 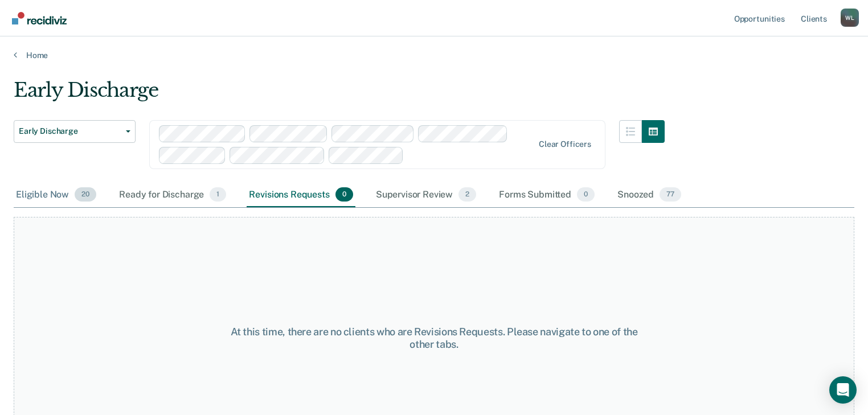 What do you see at coordinates (339, 94) in the screenshot?
I see `div: Early Discharge` at bounding box center [339, 94].